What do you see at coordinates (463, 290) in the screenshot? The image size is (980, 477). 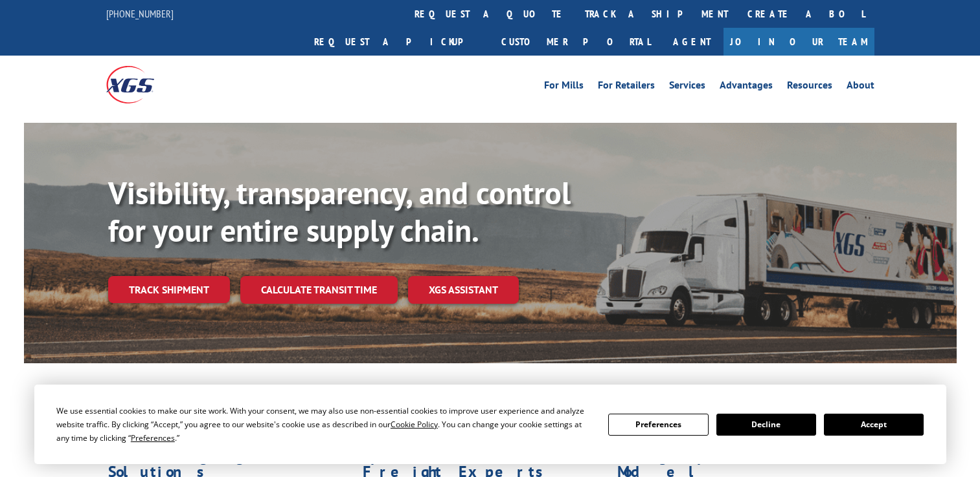 I see `a: XGS ASSISTANT` at bounding box center [463, 290].